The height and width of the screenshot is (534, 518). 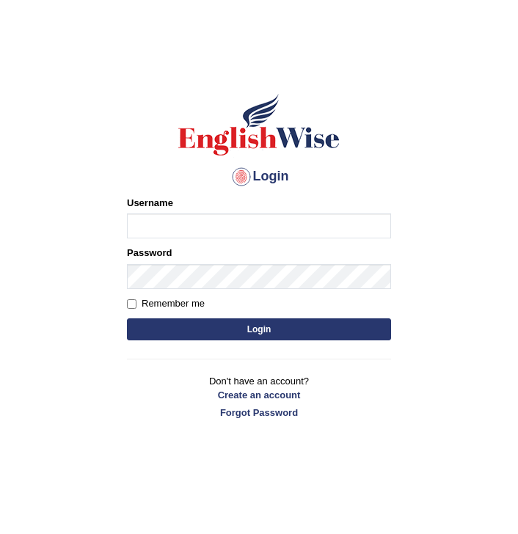 I want to click on h4: Login, so click(x=259, y=177).